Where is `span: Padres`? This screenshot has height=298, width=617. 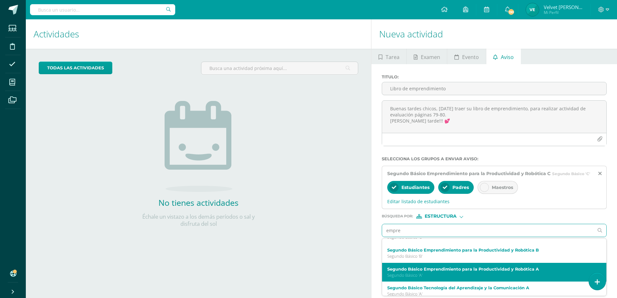 span: Padres is located at coordinates (461, 188).